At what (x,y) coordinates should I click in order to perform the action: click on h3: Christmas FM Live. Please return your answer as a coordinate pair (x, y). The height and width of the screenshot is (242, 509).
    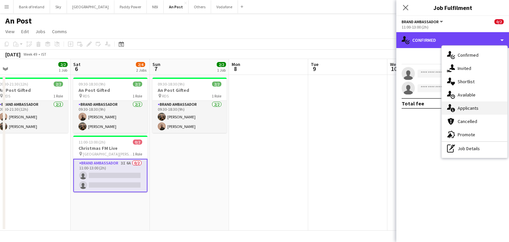
    Looking at the image, I should click on (110, 148).